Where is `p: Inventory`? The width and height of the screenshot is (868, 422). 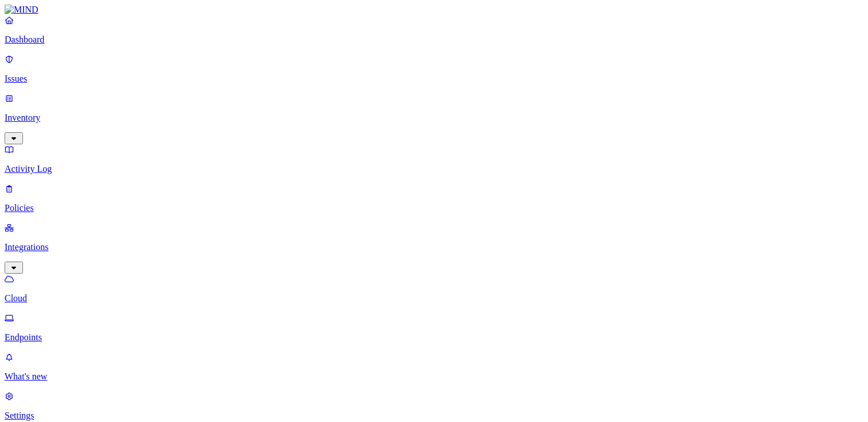 p: Inventory is located at coordinates (434, 118).